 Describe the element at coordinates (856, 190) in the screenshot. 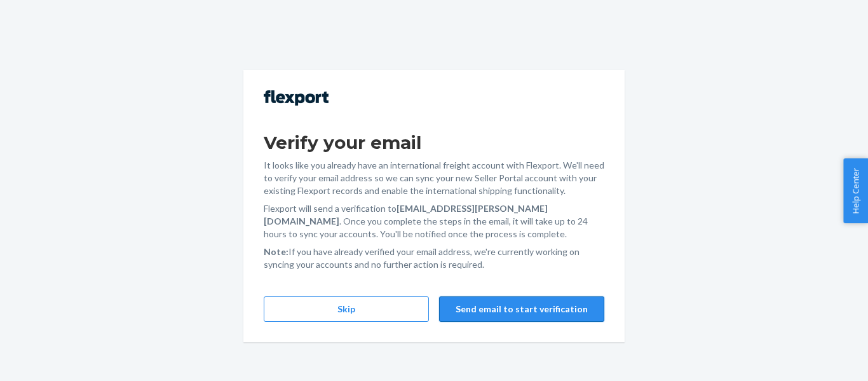

I see `span: Help Center` at that location.